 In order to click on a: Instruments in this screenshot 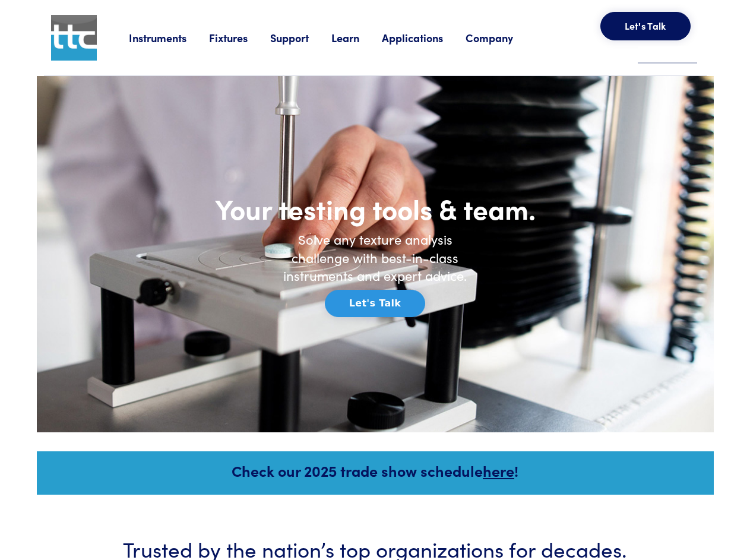, I will do `click(169, 37)`.